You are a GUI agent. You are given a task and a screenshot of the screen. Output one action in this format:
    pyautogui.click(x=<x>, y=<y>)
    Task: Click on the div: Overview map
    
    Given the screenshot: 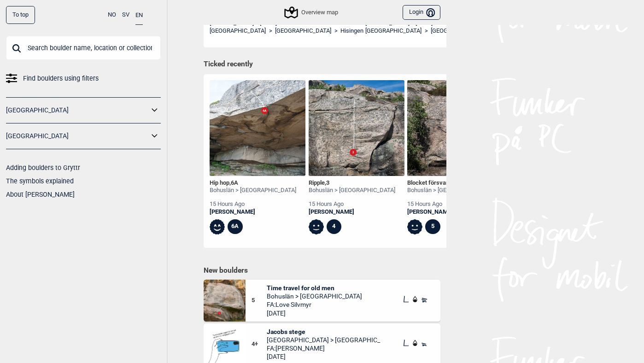 What is the action you would take?
    pyautogui.click(x=312, y=12)
    